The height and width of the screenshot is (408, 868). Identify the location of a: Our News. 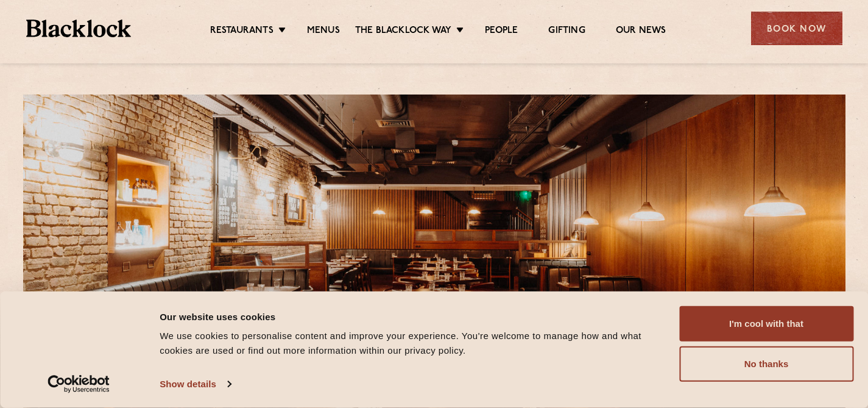
(641, 32).